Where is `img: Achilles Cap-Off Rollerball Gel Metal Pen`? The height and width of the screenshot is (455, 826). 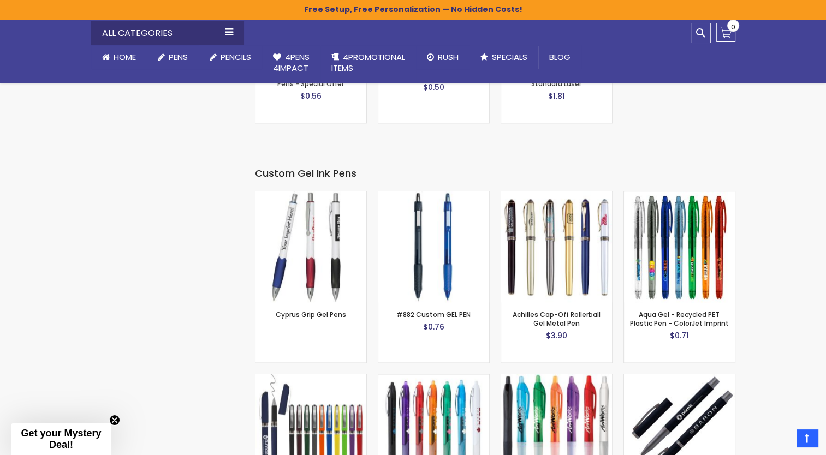 img: Achilles Cap-Off Rollerball Gel Metal Pen is located at coordinates (556, 247).